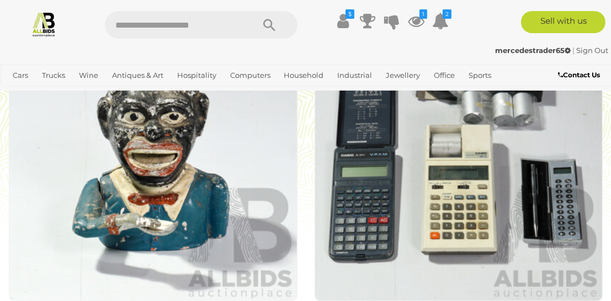 The width and height of the screenshot is (611, 301). What do you see at coordinates (250, 75) in the screenshot?
I see `a: Computers` at bounding box center [250, 75].